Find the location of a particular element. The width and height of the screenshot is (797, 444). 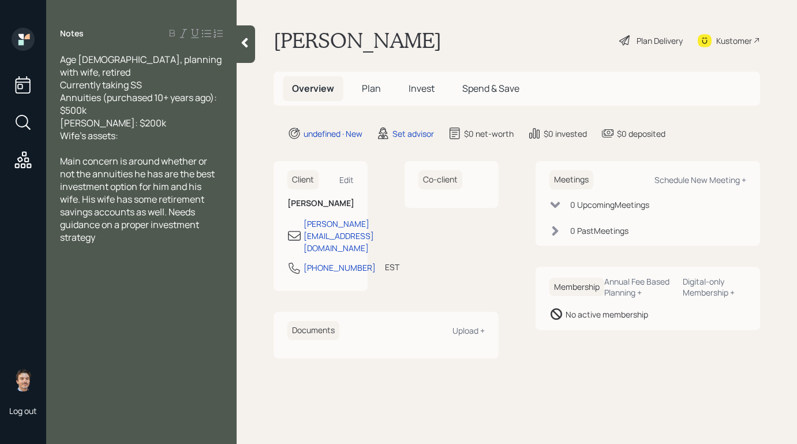

div: Kustomer is located at coordinates (734, 40).